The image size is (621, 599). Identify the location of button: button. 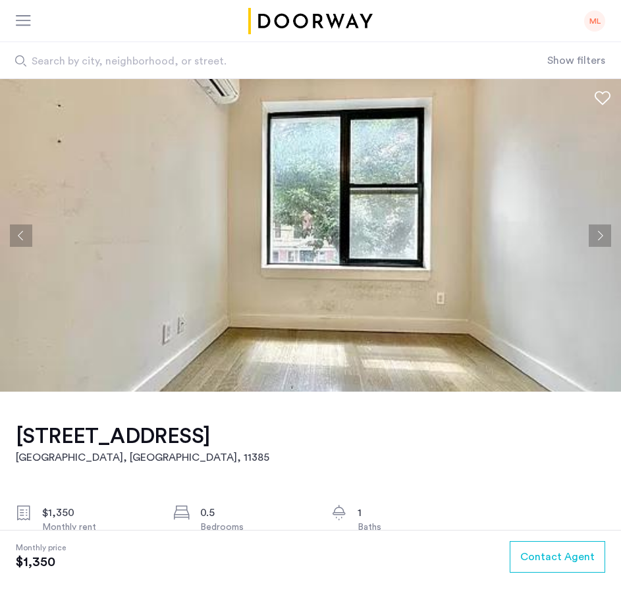
(557, 557).